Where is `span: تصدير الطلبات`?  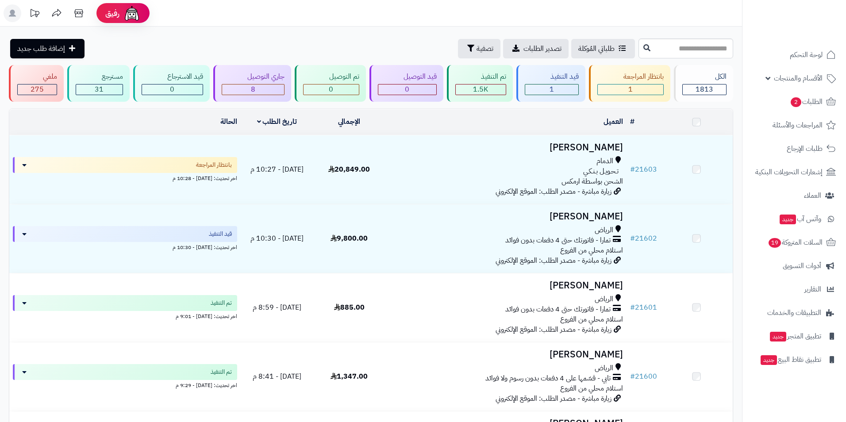 span: تصدير الطلبات is located at coordinates (543, 49).